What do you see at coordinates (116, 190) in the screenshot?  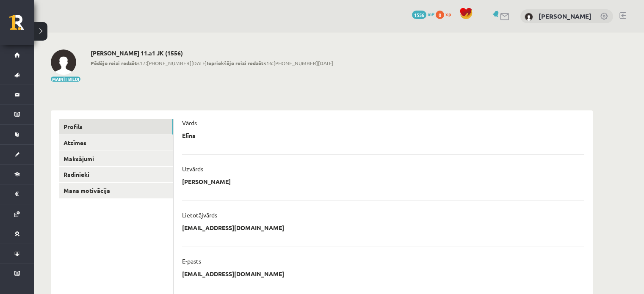 I see `a: Mana motivācija` at bounding box center [116, 190].